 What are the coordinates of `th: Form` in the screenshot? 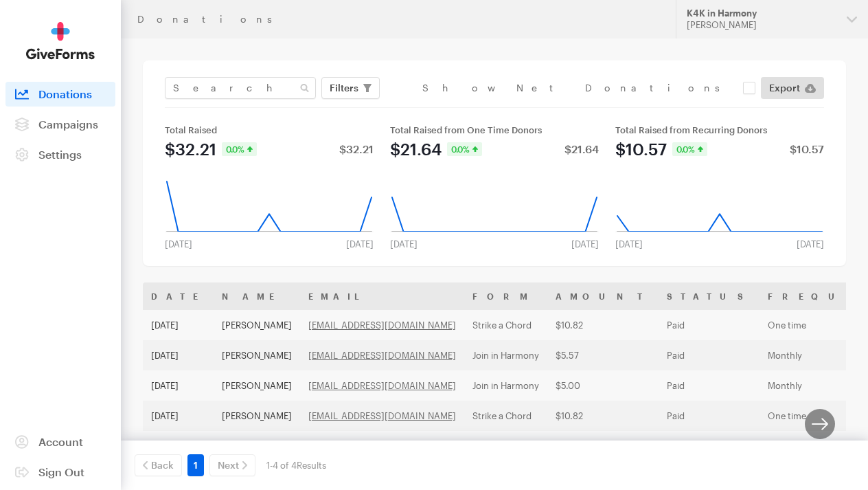 It's located at (506, 296).